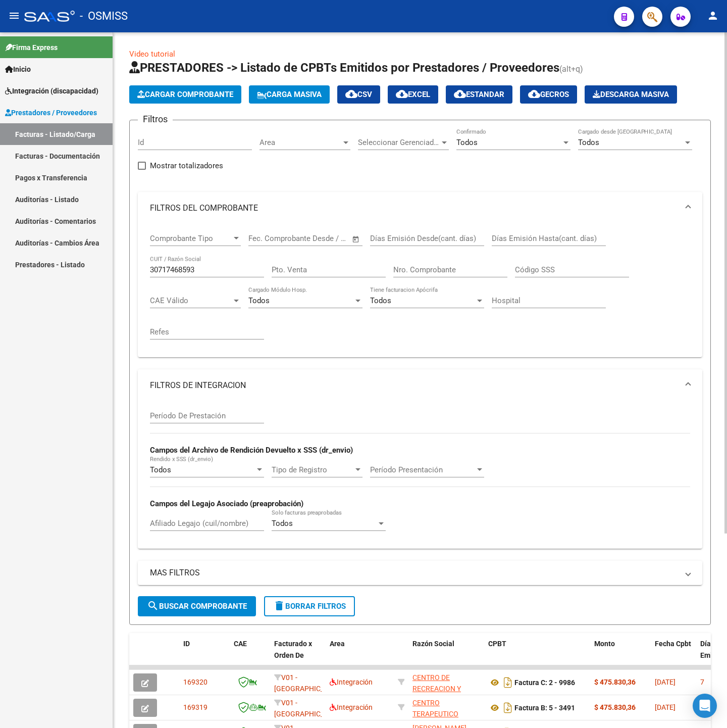 The image size is (727, 728). I want to click on span: Estandar, so click(479, 95).